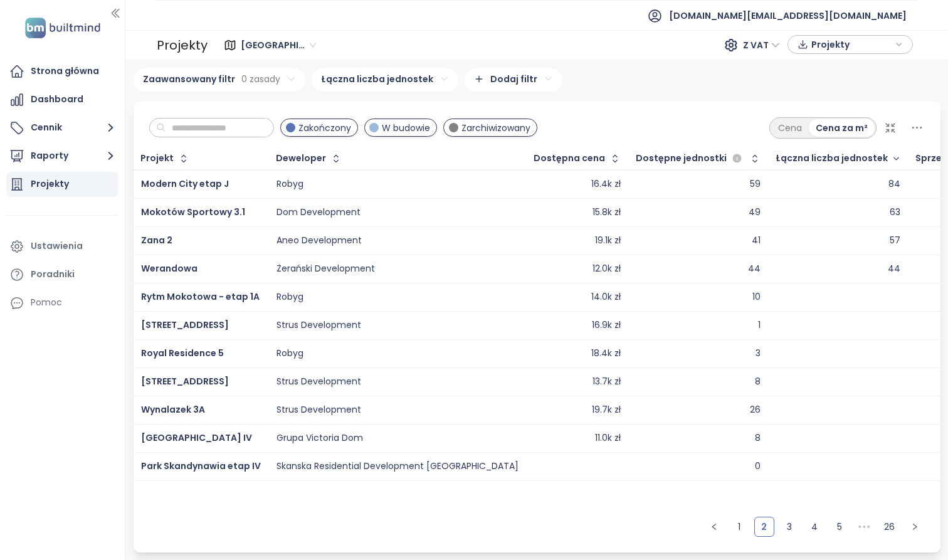 Image resolution: width=948 pixels, height=560 pixels. I want to click on span: Z VAT, so click(761, 45).